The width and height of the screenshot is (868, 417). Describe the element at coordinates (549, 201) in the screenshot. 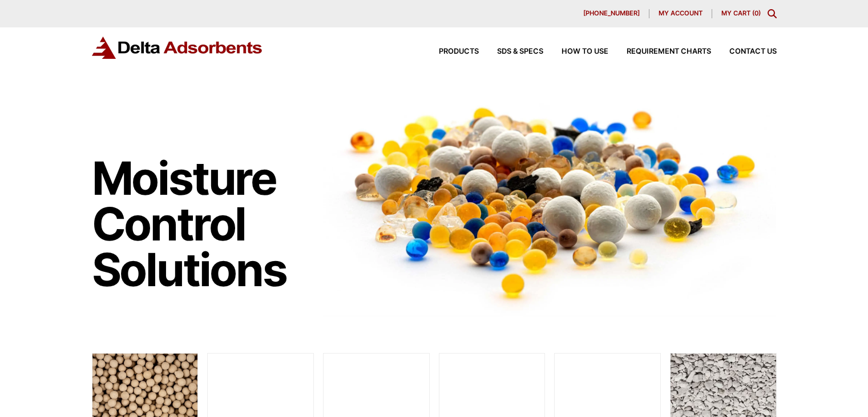

I see `img: Image` at that location.